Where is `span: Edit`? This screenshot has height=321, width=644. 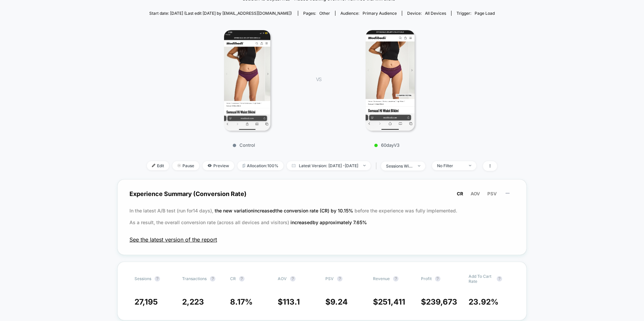 span: Edit is located at coordinates (158, 166).